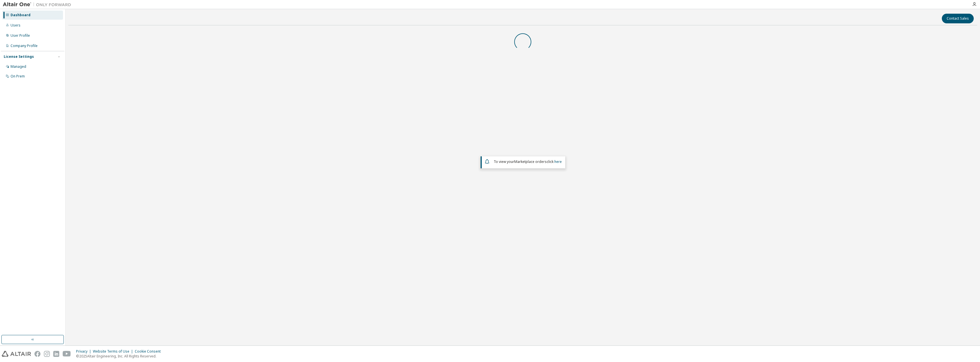 The image size is (980, 362). Describe the element at coordinates (114, 351) in the screenshot. I see `div: Website Terms of Use` at that location.